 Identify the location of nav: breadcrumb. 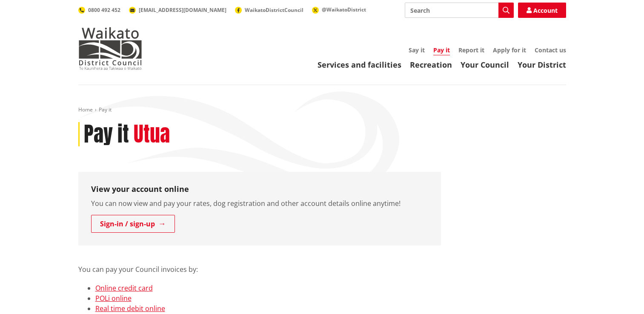
(322, 110).